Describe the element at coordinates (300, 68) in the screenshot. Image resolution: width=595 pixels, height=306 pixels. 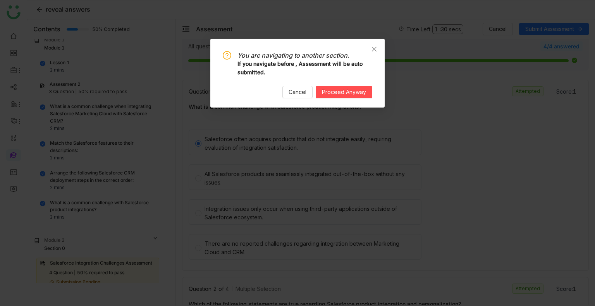
I see `b: If you navigate before , Assessment will be auto submitted.` at that location.